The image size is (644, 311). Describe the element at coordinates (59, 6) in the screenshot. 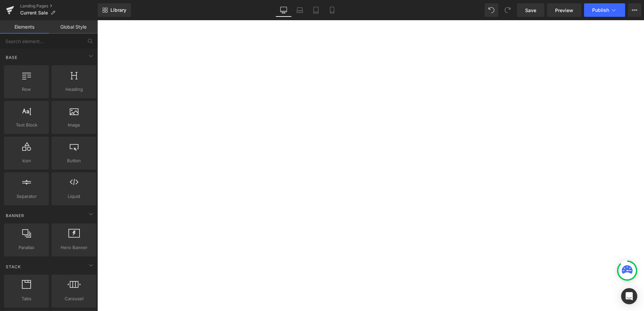

I see `a: Landing Pages` at that location.